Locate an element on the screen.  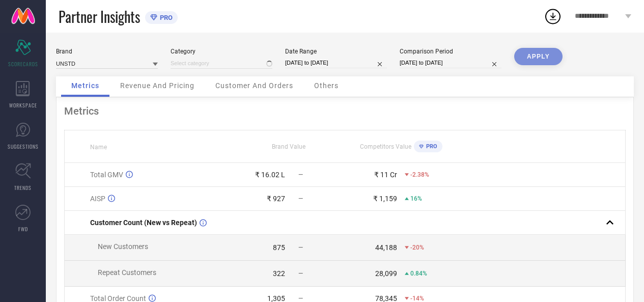
span: -2.38% is located at coordinates (419, 174).